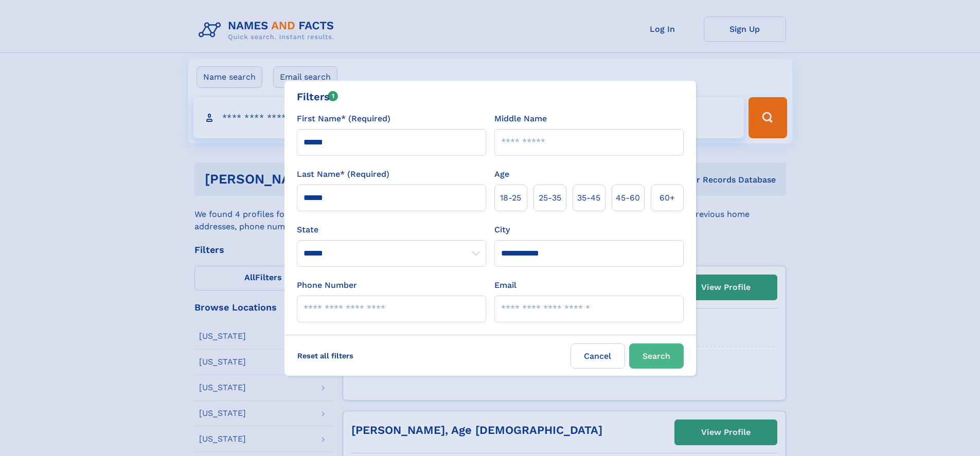  What do you see at coordinates (505, 285) in the screenshot?
I see `label: Email` at bounding box center [505, 285].